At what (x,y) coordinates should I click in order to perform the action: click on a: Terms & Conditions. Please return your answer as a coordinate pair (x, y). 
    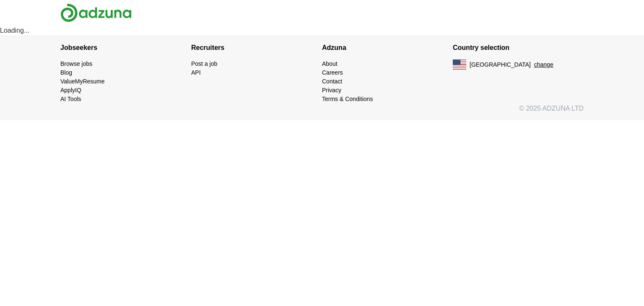
    Looking at the image, I should click on (347, 99).